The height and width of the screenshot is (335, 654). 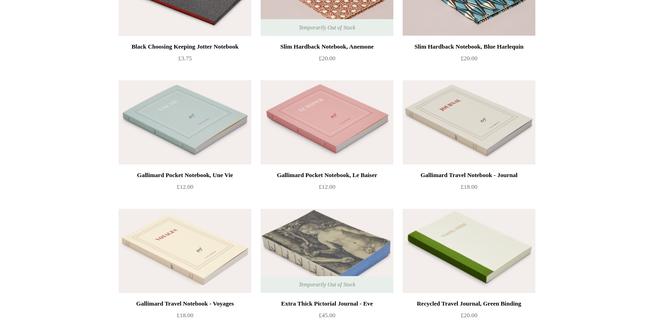 I want to click on img: Gallimard Travel Notebook - Journal, so click(x=469, y=122).